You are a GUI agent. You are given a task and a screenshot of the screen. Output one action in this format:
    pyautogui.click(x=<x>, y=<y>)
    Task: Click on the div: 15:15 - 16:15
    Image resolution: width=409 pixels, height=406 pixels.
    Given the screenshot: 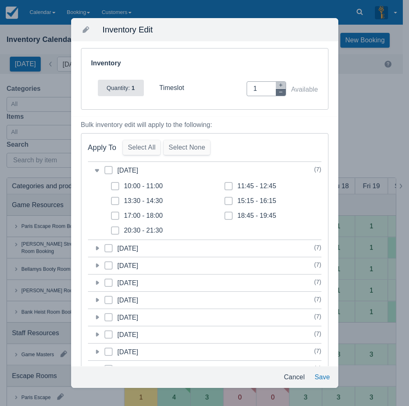 What is the action you would take?
    pyautogui.click(x=257, y=201)
    